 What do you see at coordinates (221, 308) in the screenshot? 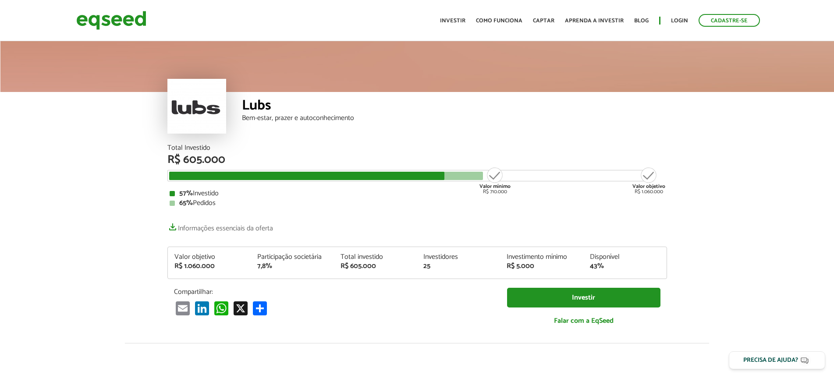
I see `a: WhatsApp` at bounding box center [221, 308].